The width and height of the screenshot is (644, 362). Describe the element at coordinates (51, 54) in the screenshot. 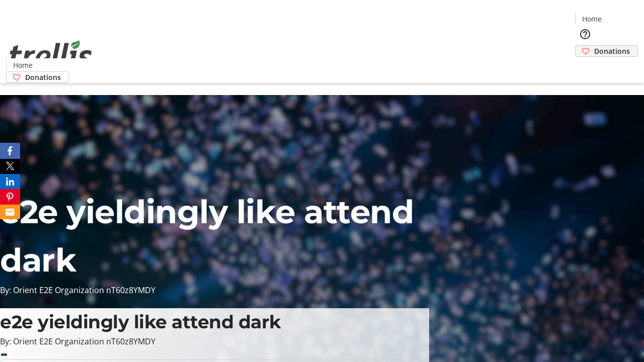

I see `img: Orient E2E Organization nT60z8YMDY's Logo` at that location.